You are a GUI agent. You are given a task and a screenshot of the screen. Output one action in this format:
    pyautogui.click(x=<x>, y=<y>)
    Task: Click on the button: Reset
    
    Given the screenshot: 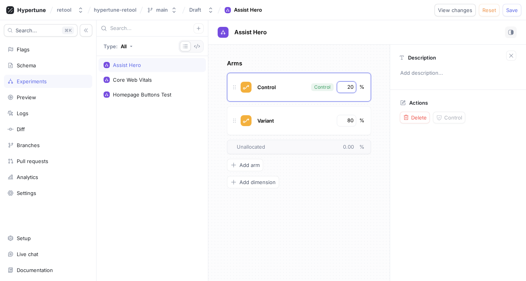 What is the action you would take?
    pyautogui.click(x=489, y=10)
    